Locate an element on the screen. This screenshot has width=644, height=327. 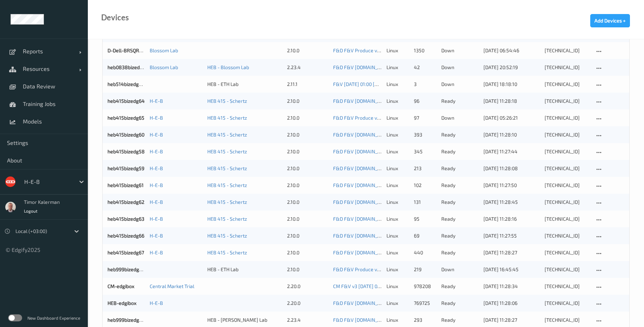
a: CM-edgibox is located at coordinates (121, 285).